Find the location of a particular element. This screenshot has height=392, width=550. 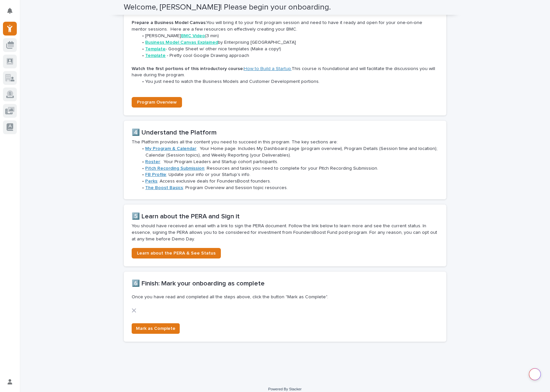

a: BMC Video is located at coordinates (193, 36).